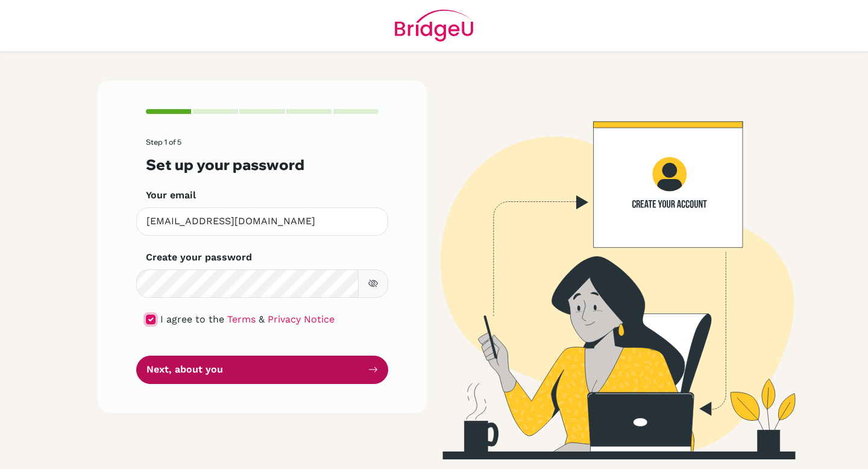 This screenshot has height=469, width=868. What do you see at coordinates (262, 221) in the screenshot?
I see `input: Insert your email*` at bounding box center [262, 221].